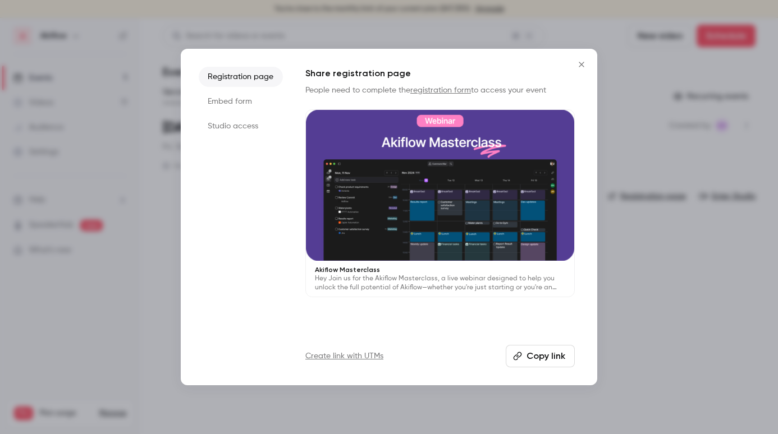  I want to click on li: Embed form, so click(241, 102).